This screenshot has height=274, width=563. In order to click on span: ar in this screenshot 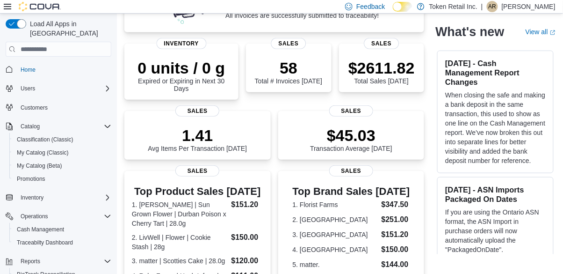, I will do `click(492, 7)`.